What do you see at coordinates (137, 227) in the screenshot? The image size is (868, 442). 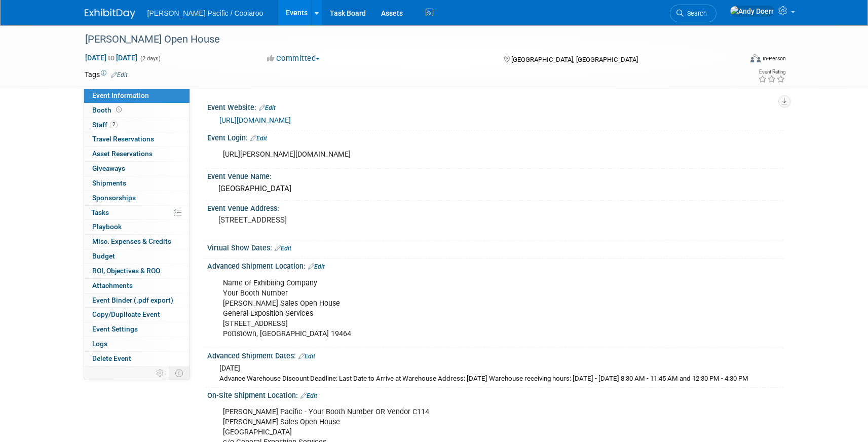 I see `a: Playbook` at bounding box center [137, 227].